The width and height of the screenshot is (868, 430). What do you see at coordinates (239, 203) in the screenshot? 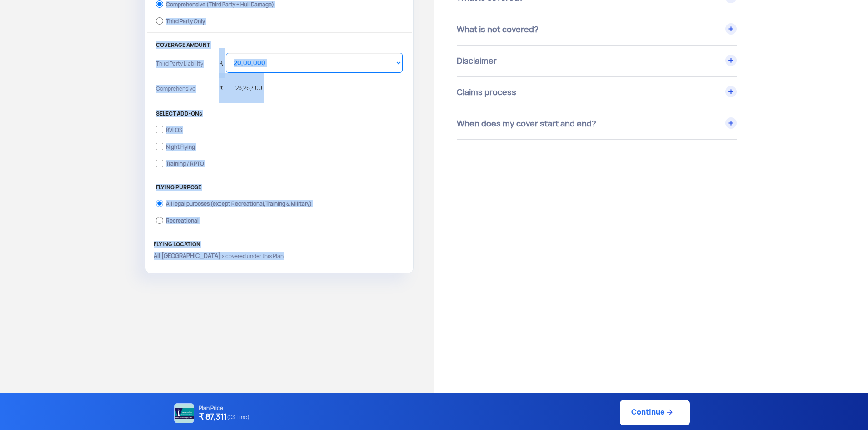
I see `div: All legal purposes (except Recreational,Training & Military)` at bounding box center [239, 203].